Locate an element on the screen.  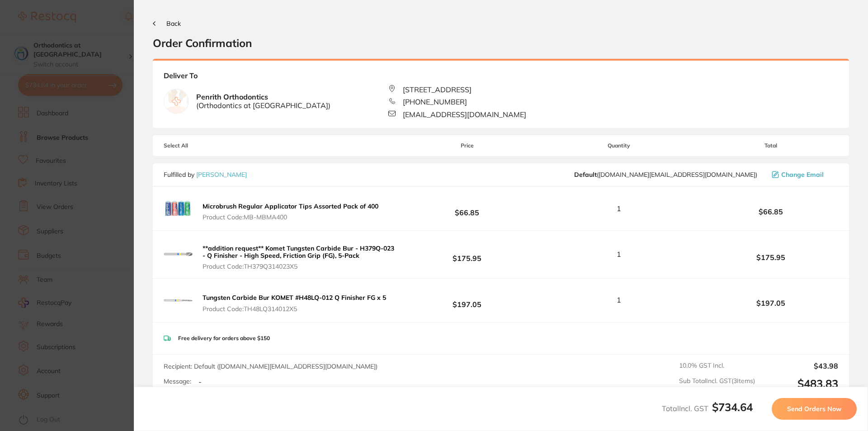
button: **addition request** Komet Tungsten Carbide Bur - H379Q-023 - Q Finisher - High Speed, Friction G... is located at coordinates (300, 257).